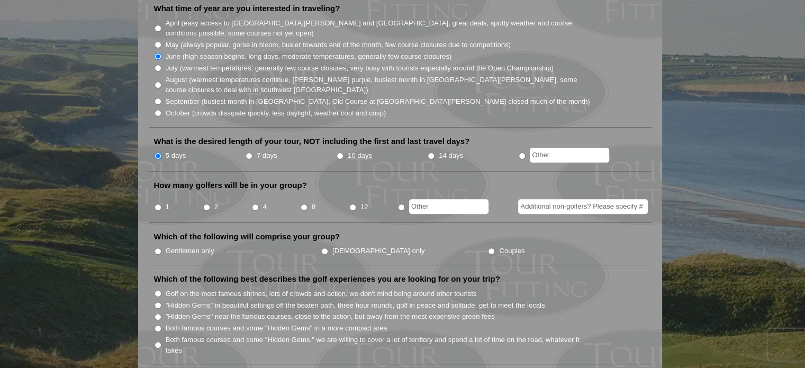 Image resolution: width=805 pixels, height=368 pixels. Describe the element at coordinates (451, 156) in the screenshot. I see `label: 14 days` at that location.